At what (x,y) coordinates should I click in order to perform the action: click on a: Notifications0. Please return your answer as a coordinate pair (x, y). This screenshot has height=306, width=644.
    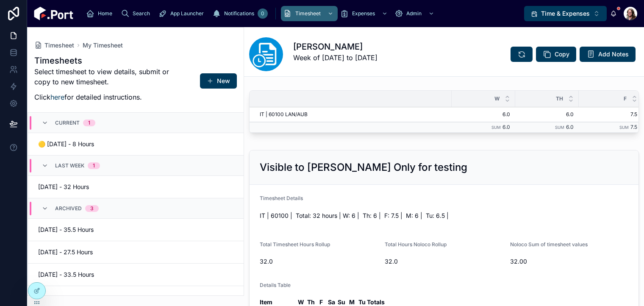
    Looking at the image, I should click on (239, 13).